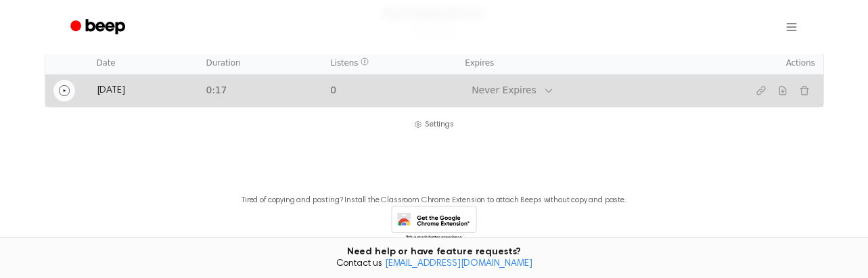 Image resolution: width=868 pixels, height=278 pixels. Describe the element at coordinates (260, 91) in the screenshot. I see `td: 0:17` at that location.